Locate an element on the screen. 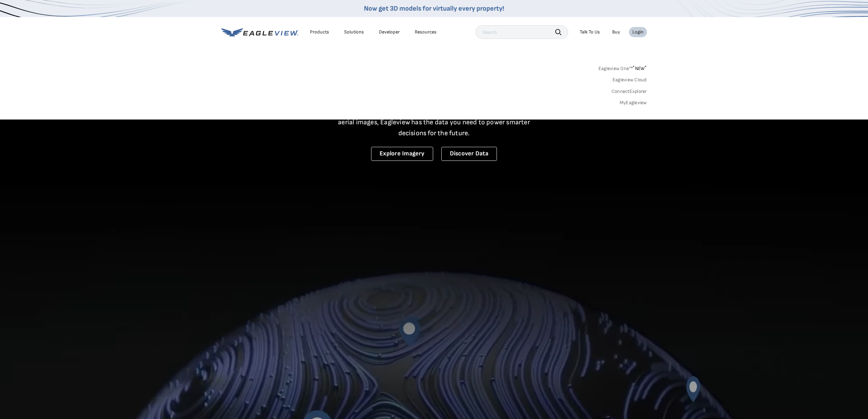 Image resolution: width=868 pixels, height=419 pixels. p: A new era starts here. Built on more than 3.5 billion high-resolution aerial images, Eagleview ha... is located at coordinates (434, 122).